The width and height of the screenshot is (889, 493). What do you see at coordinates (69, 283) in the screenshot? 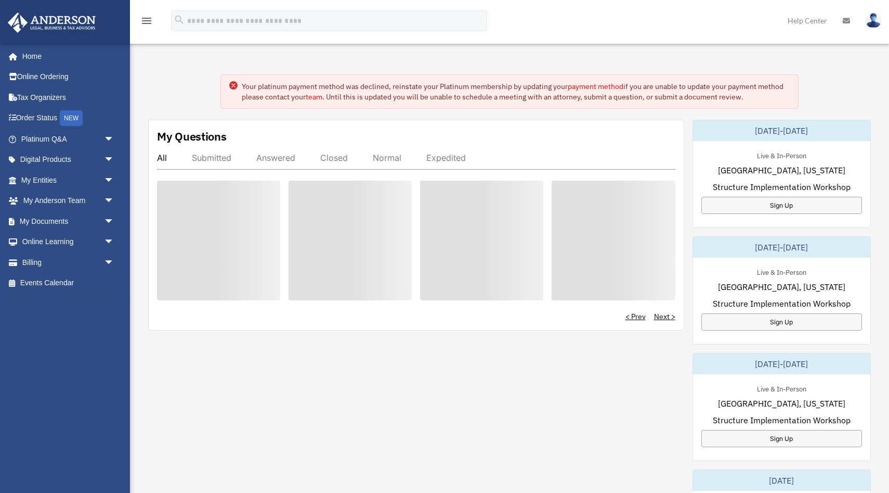
I see `a: Events Calendar` at bounding box center [69, 283].